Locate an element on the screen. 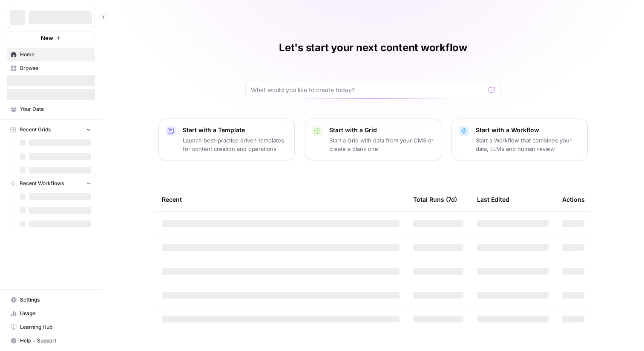 The height and width of the screenshot is (351, 644). span: Help + Support is located at coordinates (56, 341).